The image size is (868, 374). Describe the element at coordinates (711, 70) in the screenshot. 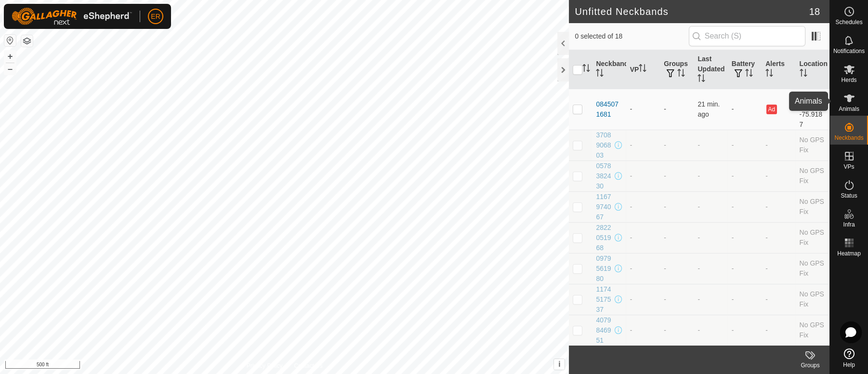

I see `th: Last Updated` at that location.